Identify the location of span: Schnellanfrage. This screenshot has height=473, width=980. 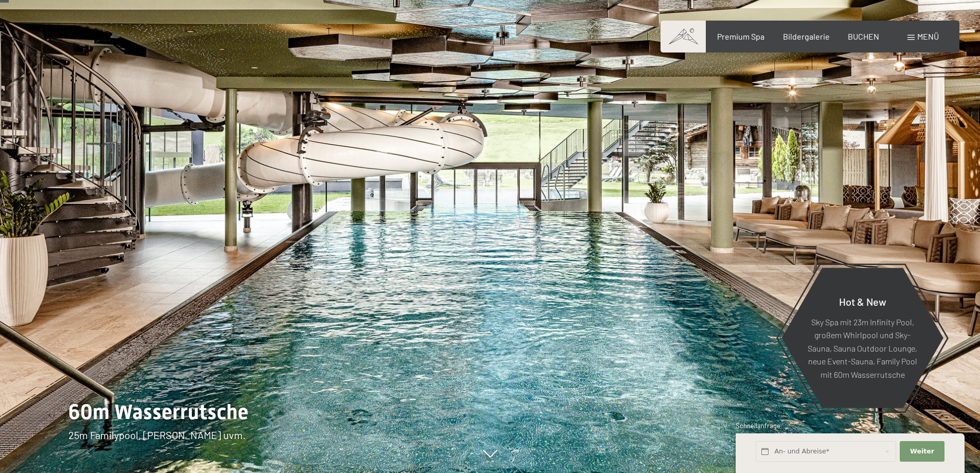
(758, 425).